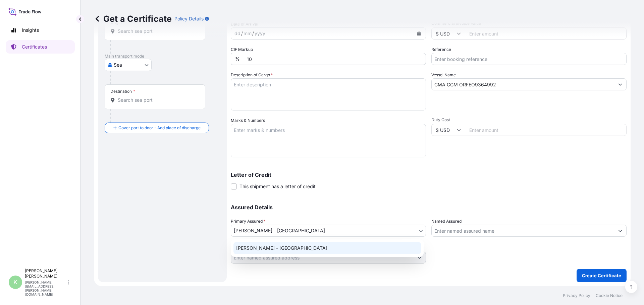 This screenshot has height=305, width=644. Describe the element at coordinates (523, 84) in the screenshot. I see `input: Type to search vessel name or IMO` at that location.